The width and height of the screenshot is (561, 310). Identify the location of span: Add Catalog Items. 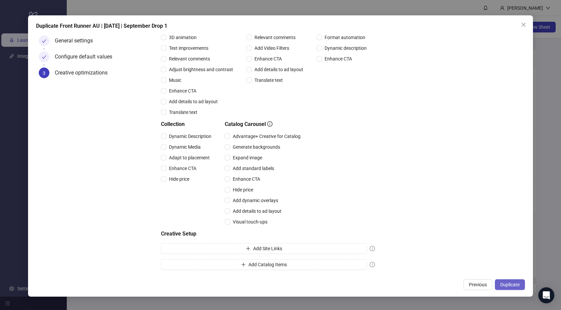
(268, 265).